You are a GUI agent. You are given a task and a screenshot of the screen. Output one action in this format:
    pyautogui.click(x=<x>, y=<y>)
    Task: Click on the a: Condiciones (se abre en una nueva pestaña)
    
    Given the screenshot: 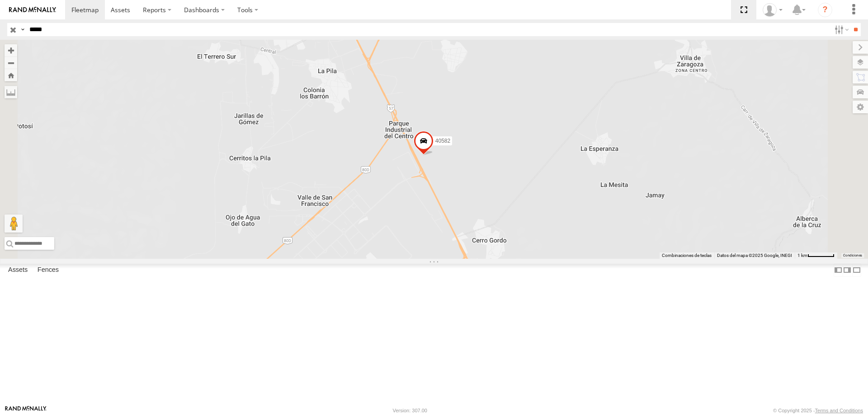 What is the action you would take?
    pyautogui.click(x=852, y=256)
    